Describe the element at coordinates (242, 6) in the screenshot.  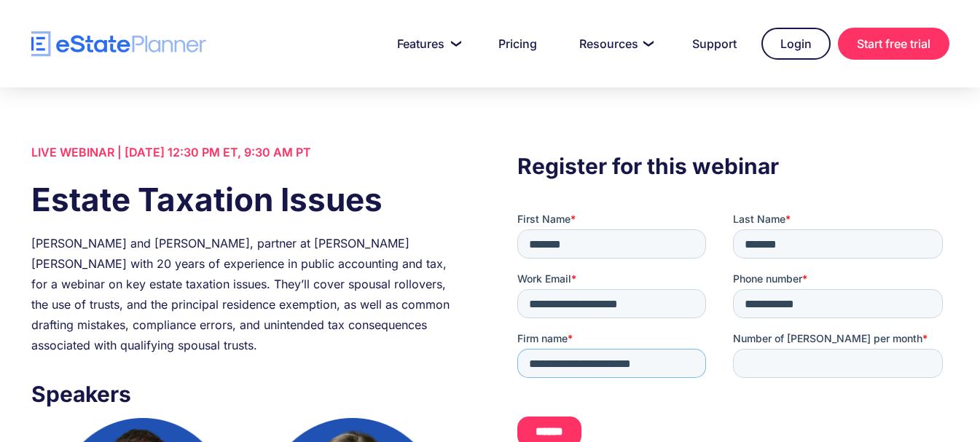
I see `span: Last Name` at that location.